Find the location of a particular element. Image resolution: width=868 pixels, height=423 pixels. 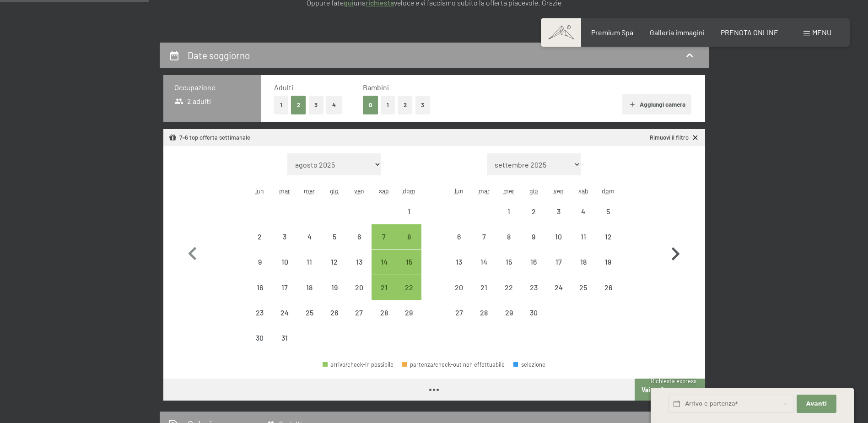

div: Mon Mar 23 2026 is located at coordinates (260, 313).